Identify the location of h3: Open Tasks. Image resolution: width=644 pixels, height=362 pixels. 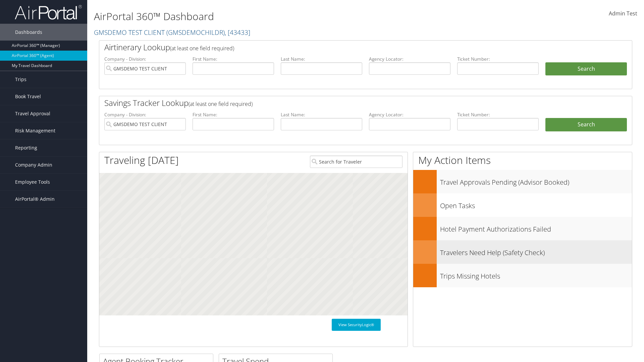
(536, 204).